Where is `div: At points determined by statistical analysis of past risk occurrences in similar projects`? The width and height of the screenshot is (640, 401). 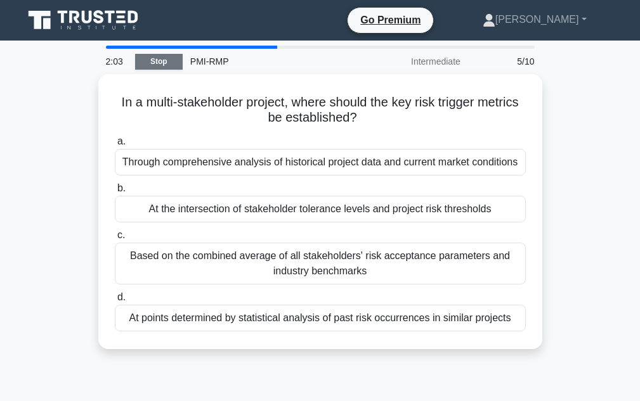
div: At points determined by statistical analysis of past risk occurrences in similar projects is located at coordinates (320, 318).